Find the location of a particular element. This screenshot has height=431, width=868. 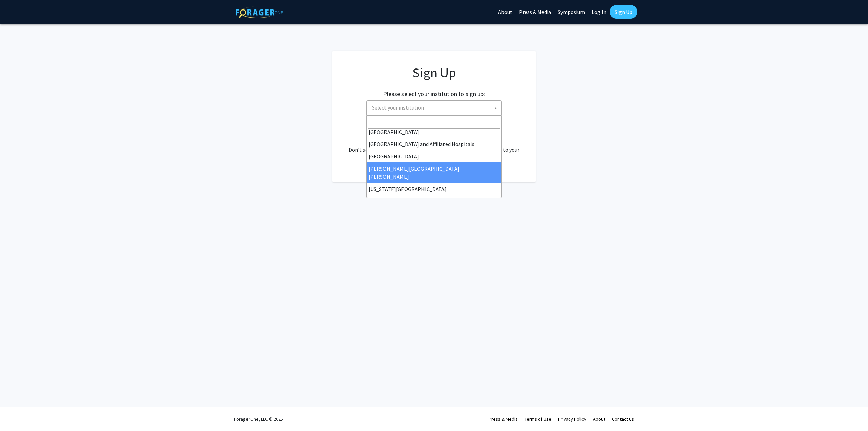

div: Already have an account? . Don't see your institution? about bringing ForagerOne to your institut... is located at coordinates (434, 146).